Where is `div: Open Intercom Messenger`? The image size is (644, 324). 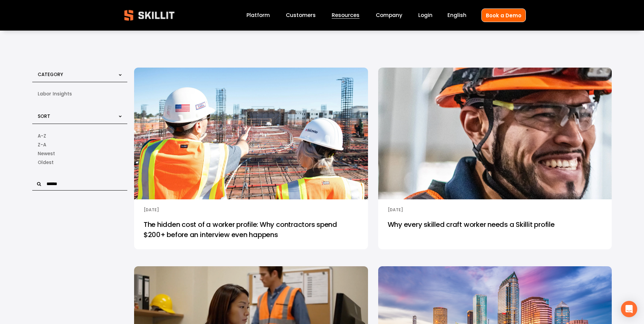
div: Open Intercom Messenger is located at coordinates (629, 309).